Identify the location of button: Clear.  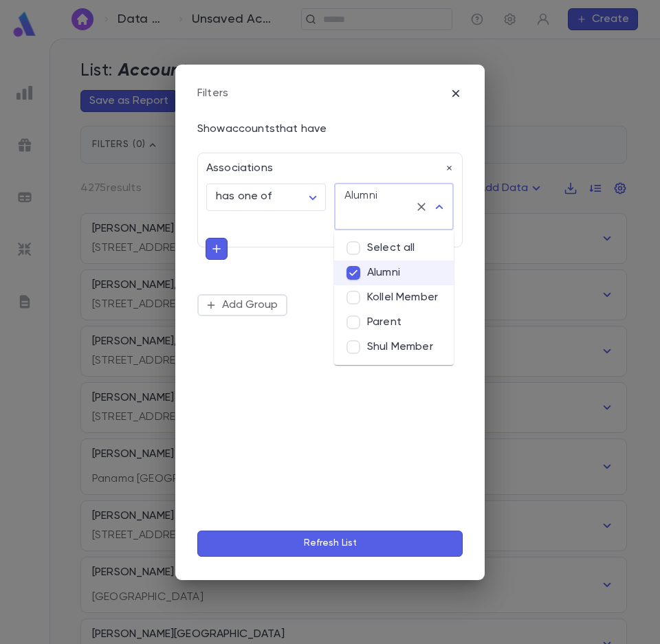
(421, 207).